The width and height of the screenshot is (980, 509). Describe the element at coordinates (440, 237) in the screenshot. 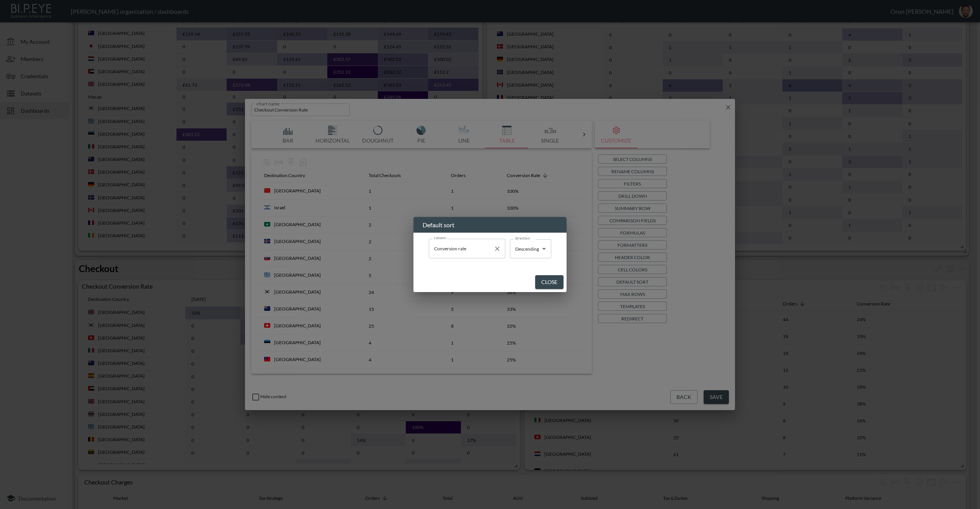

I see `label: column` at that location.